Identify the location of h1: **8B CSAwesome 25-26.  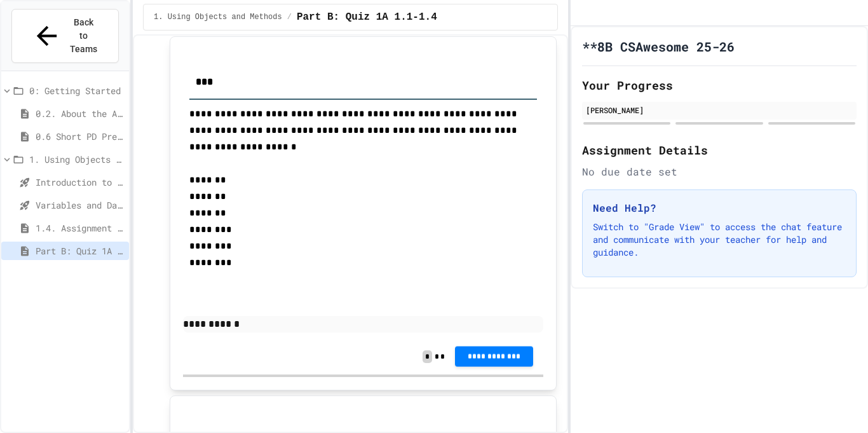
(659, 47).